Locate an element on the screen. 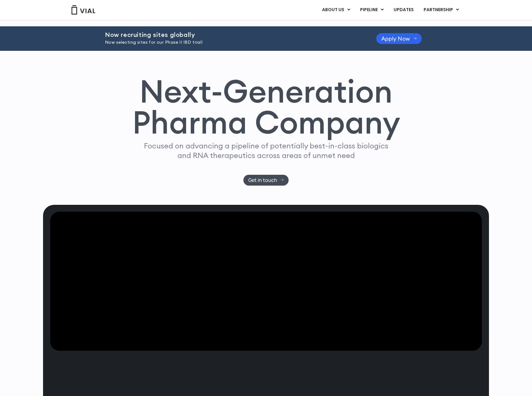 Image resolution: width=532 pixels, height=396 pixels. h2: Now recruiting sites globally is located at coordinates (233, 35).